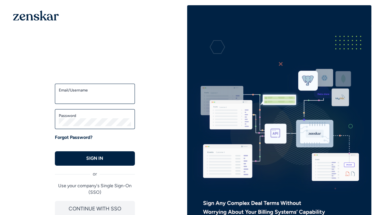  I want to click on p: SIGN IN, so click(95, 159).